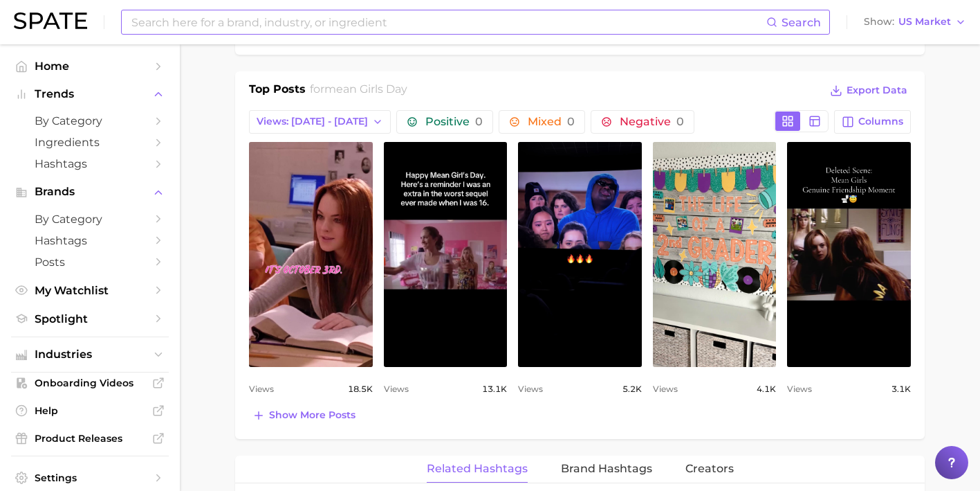 Image resolution: width=980 pixels, height=491 pixels. Describe the element at coordinates (652, 122) in the screenshot. I see `span: Negative` at that location.